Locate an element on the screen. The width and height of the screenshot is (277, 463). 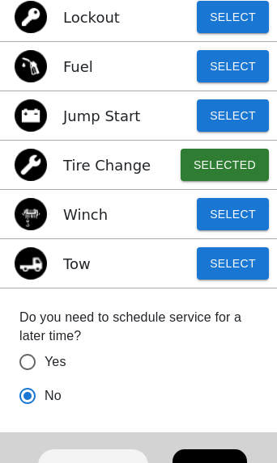
span: Yes is located at coordinates (55, 362).